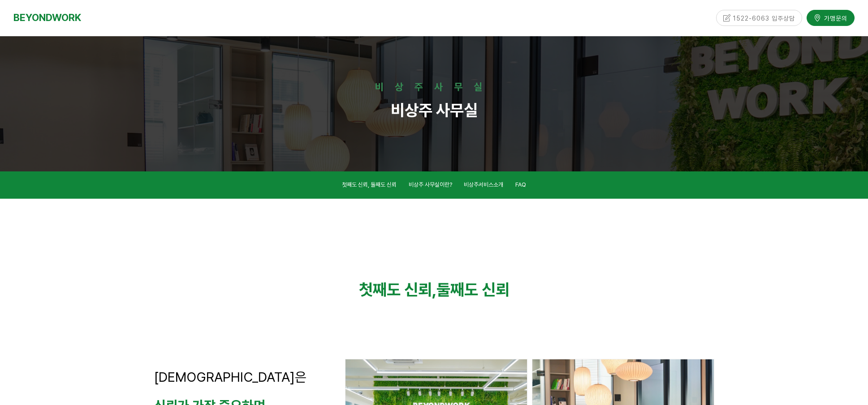 The width and height of the screenshot is (868, 405). Describe the element at coordinates (397, 290) in the screenshot. I see `strong: 첫째도 신뢰,` at that location.